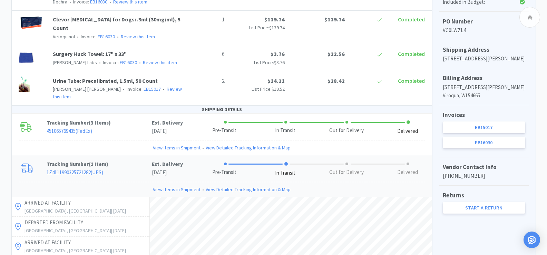 The width and height of the screenshot is (547, 255). Describe the element at coordinates (336, 54) in the screenshot. I see `span: $22.56` at that location.